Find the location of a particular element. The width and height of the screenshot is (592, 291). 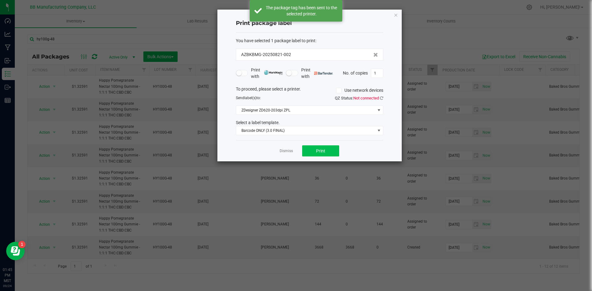

h4: Print package label is located at coordinates (310, 23).